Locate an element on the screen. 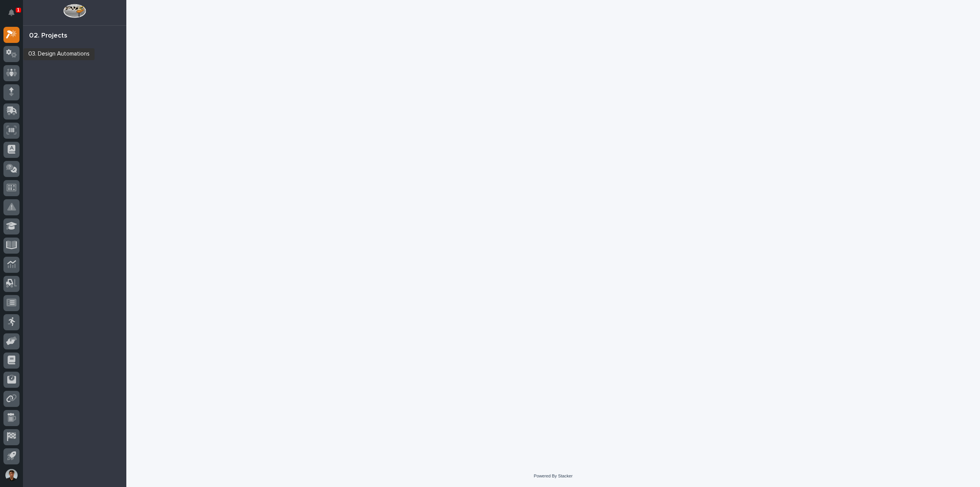 Image resolution: width=980 pixels, height=487 pixels. button: users-avatar is located at coordinates (11, 475).